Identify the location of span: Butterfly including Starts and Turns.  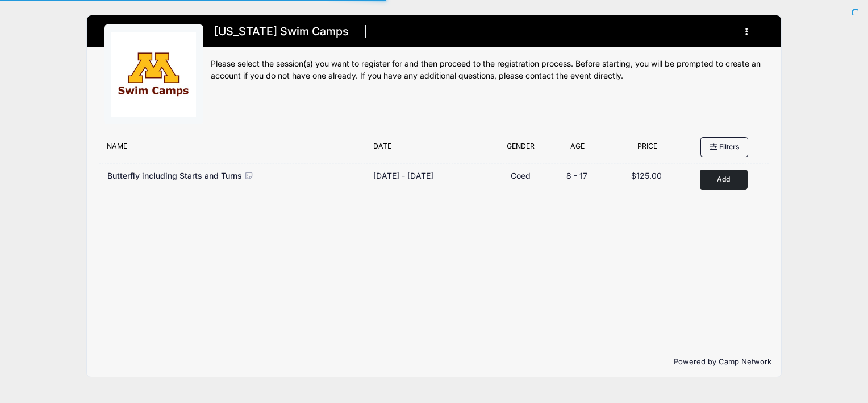
(175, 176).